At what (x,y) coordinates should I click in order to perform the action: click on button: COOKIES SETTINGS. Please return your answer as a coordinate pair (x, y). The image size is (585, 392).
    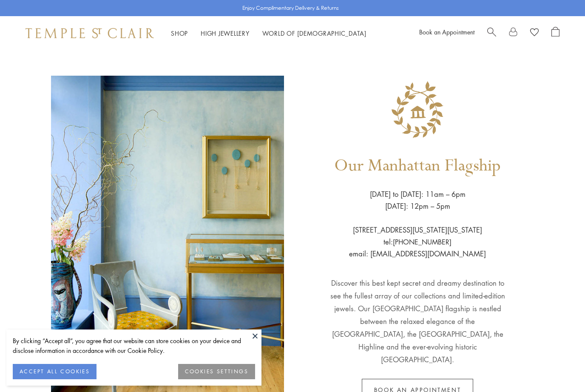
    Looking at the image, I should click on (216, 371).